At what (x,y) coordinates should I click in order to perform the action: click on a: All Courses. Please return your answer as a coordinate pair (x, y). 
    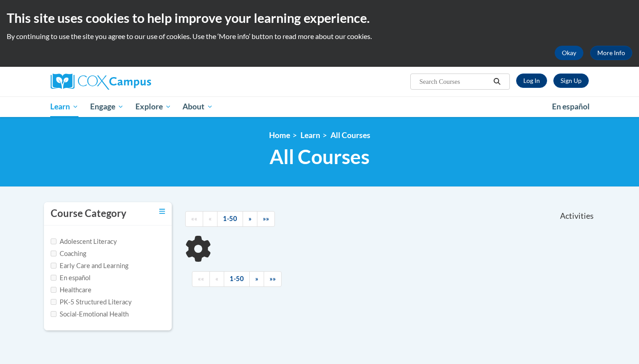
    Looking at the image, I should click on (350, 135).